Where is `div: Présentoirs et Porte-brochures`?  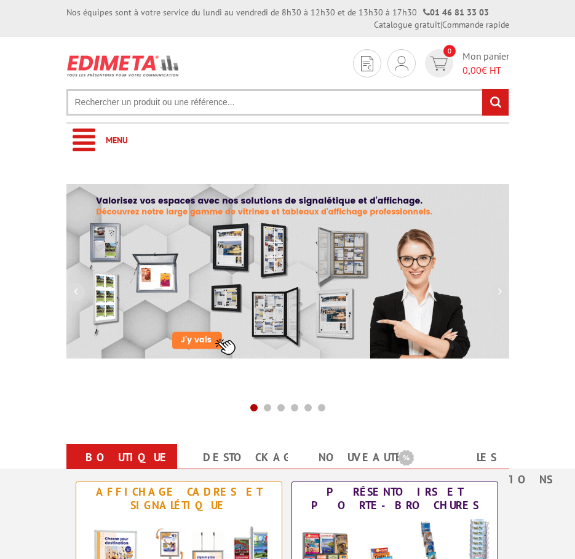 div: Présentoirs et Porte-brochures is located at coordinates (395, 498).